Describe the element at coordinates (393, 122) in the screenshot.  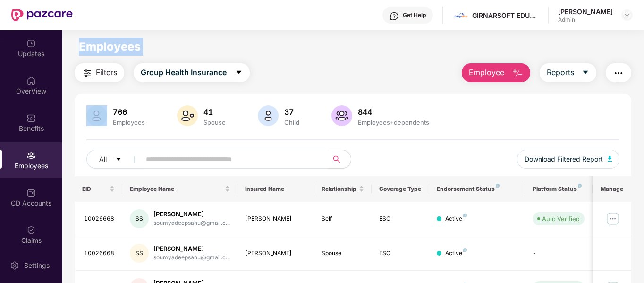
I see `div: Employees+dependents` at that location.